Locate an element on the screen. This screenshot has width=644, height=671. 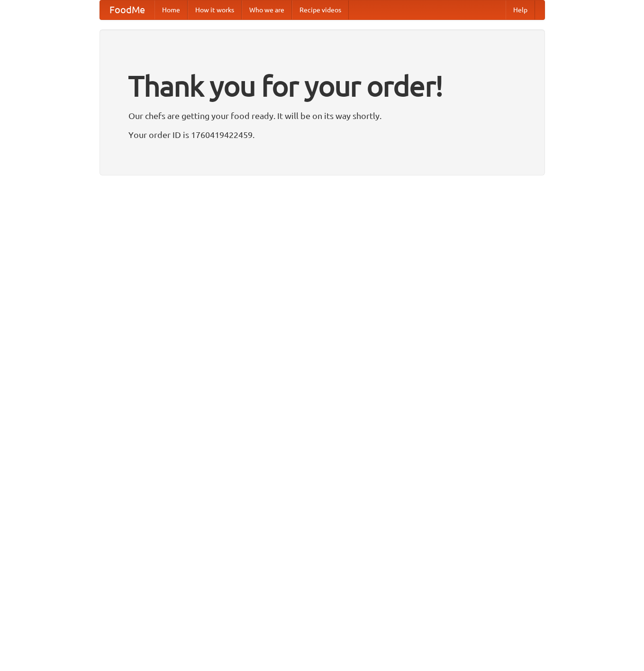
p: Your order ID is 1760419422459. is located at coordinates (322, 135).